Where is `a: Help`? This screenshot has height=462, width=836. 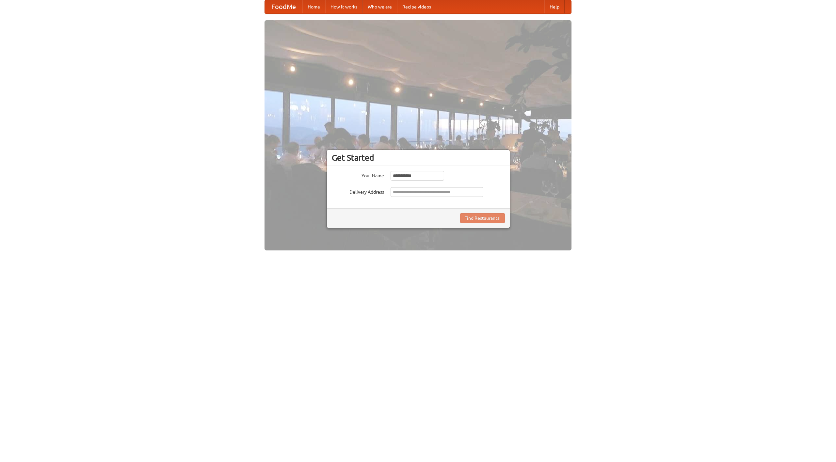
a: Help is located at coordinates (554, 7).